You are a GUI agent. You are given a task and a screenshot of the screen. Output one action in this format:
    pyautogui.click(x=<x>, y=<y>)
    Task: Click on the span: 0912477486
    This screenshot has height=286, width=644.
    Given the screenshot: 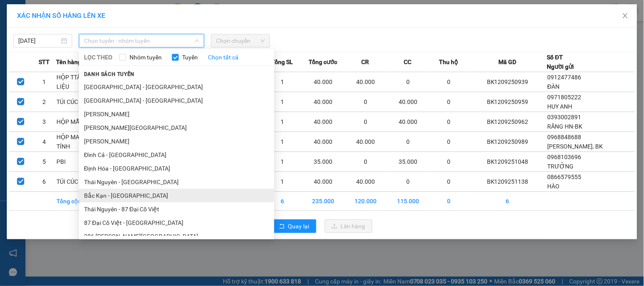 What is the action you would take?
    pyautogui.click(x=565, y=77)
    